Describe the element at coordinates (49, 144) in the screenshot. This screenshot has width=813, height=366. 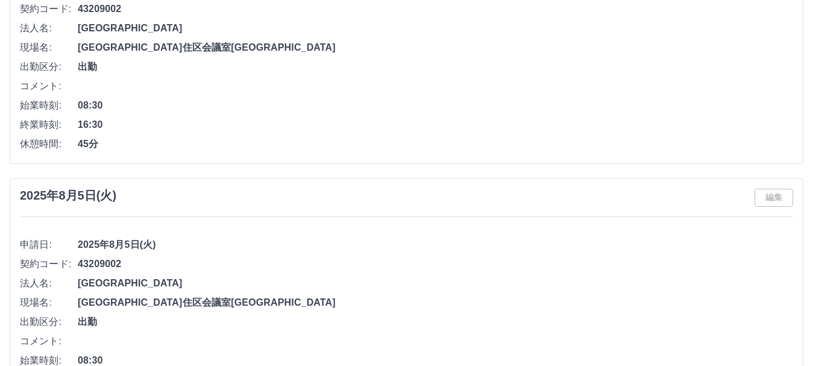
I see `span: 休憩時間:` at that location.